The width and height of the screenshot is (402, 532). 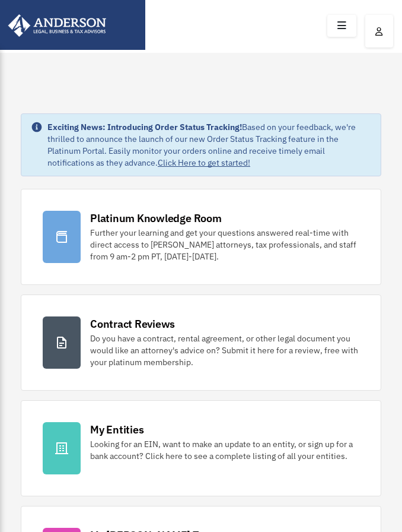 What do you see at coordinates (225, 244) in the screenshot?
I see `div: Further your learning and get your questions answered real-time with direct access to [PERSON_NAM...` at bounding box center [225, 244].